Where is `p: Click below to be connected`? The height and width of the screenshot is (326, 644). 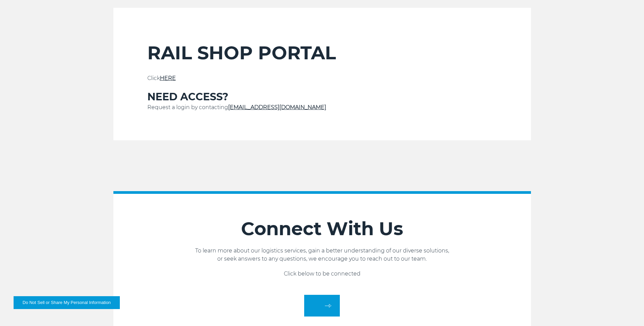 p: Click below to be connected is located at coordinates (322, 274).